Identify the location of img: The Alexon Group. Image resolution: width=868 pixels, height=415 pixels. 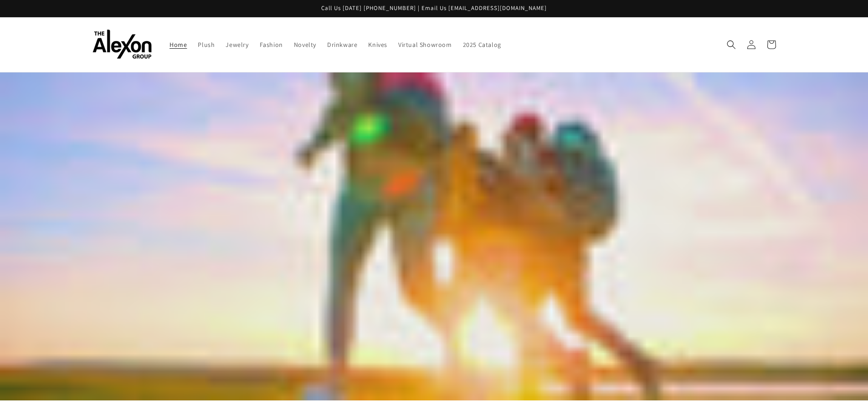
(122, 44).